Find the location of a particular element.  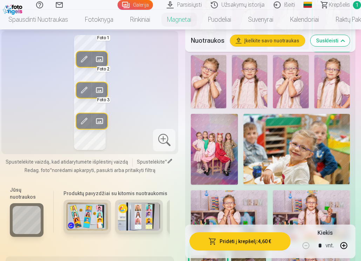

a: Magnetai is located at coordinates (179, 20).